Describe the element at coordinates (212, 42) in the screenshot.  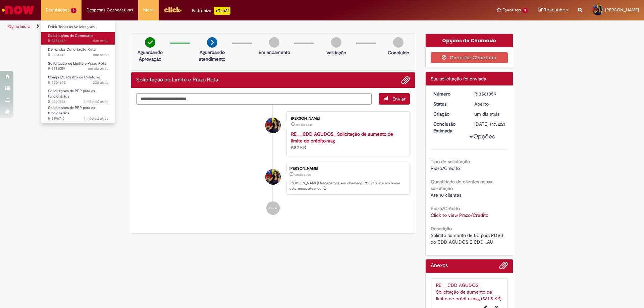
I see `img: arrow-next.png` at that location.